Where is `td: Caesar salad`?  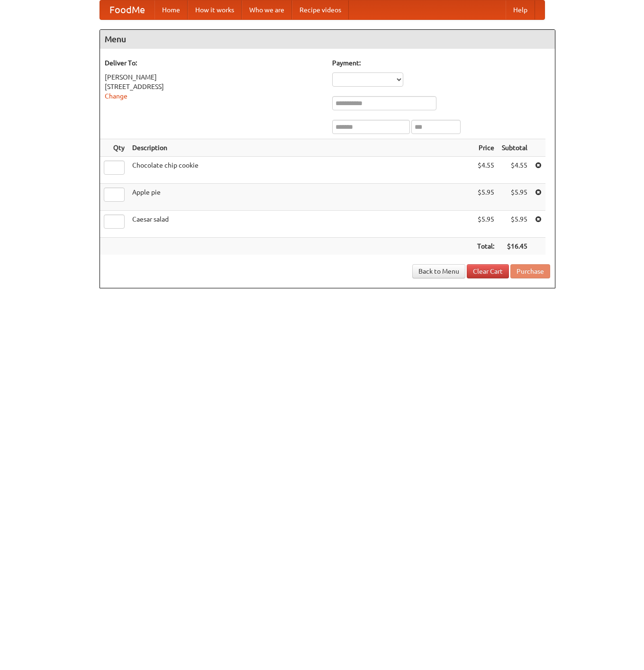
td: Caesar salad is located at coordinates (301, 224).